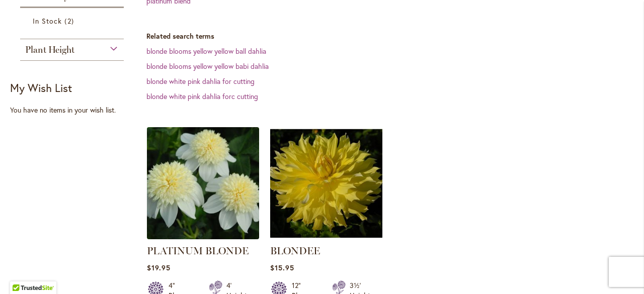  I want to click on span: 2, so click(70, 20).